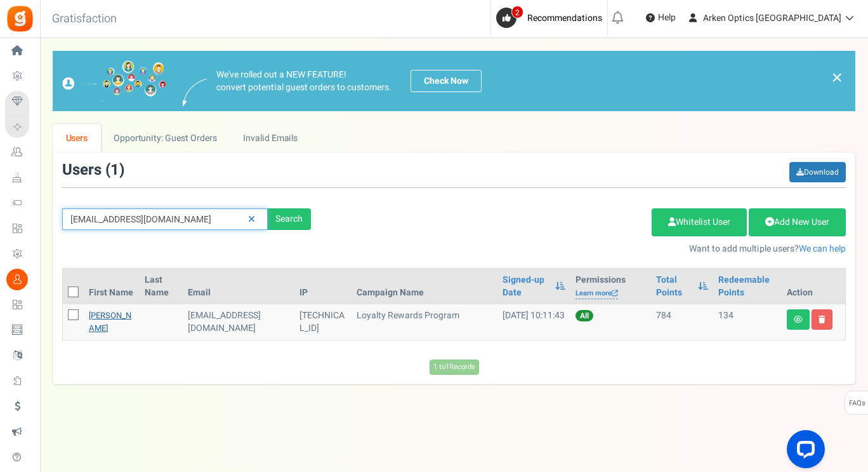 The image size is (868, 472). Describe the element at coordinates (797, 222) in the screenshot. I see `a: Add New User` at that location.